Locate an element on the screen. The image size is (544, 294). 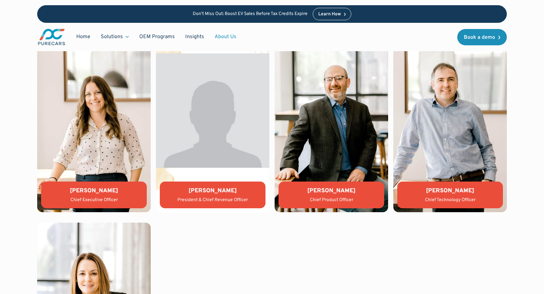
div: Chief Executive Officer is located at coordinates (94, 200).